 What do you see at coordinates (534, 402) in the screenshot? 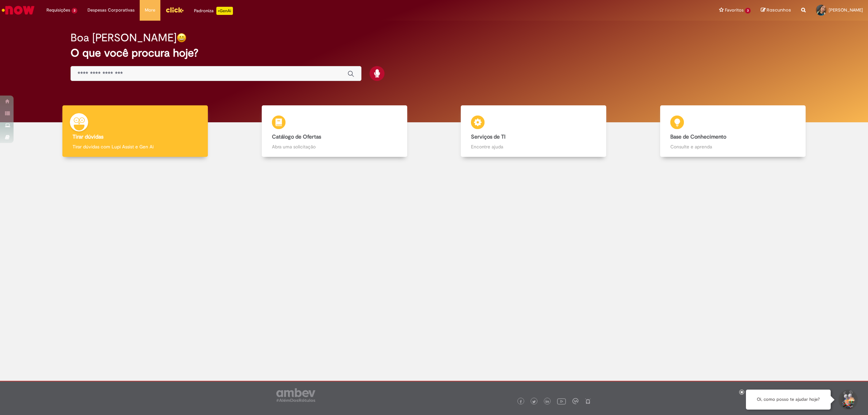
I see `img: logo_footer_twitter.png` at bounding box center [534, 402].